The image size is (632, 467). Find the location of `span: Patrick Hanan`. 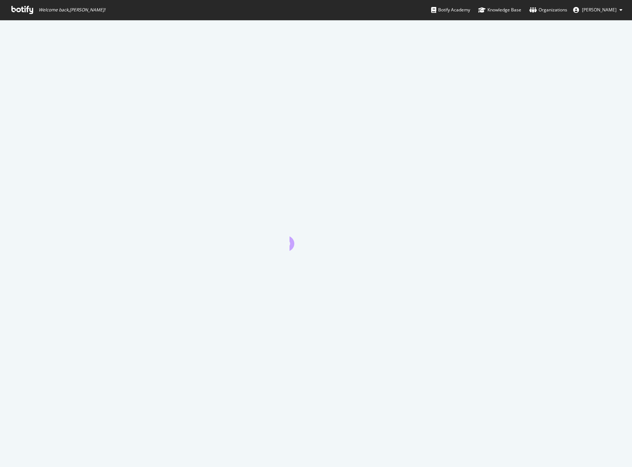

span: Patrick Hanan is located at coordinates (599, 10).